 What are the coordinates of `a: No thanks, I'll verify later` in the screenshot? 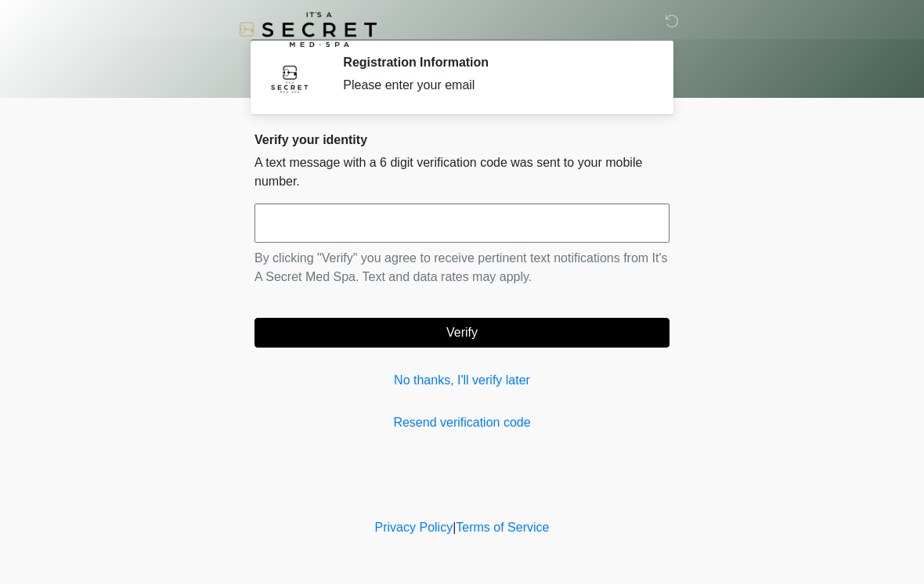 It's located at (462, 381).